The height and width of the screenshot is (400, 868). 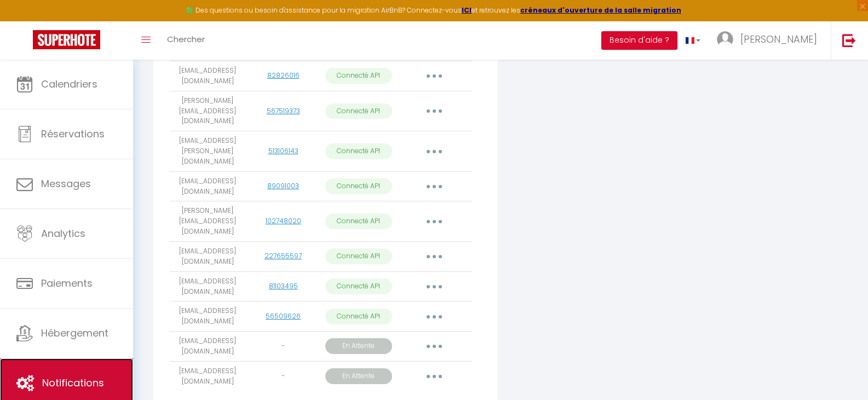 What do you see at coordinates (69, 83) in the screenshot?
I see `span: Calendriers` at bounding box center [69, 83].